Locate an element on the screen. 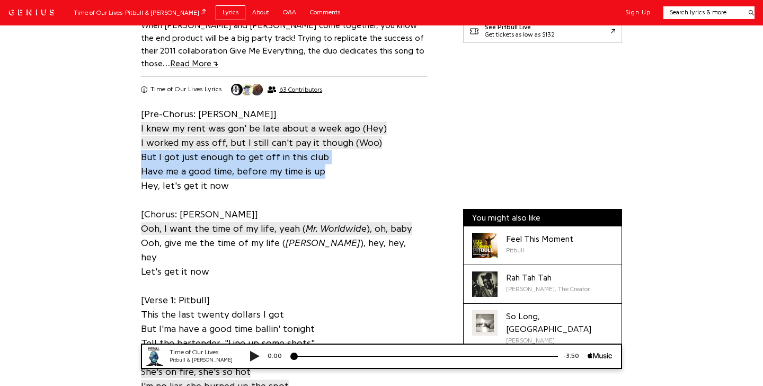  div: Rah Tah Tah is located at coordinates (548, 278).